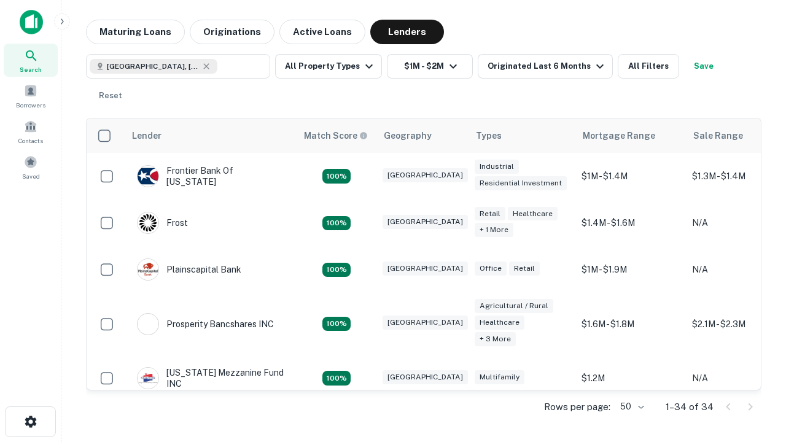  Describe the element at coordinates (514, 306) in the screenshot. I see `div: Agricultural / Rural` at that location.